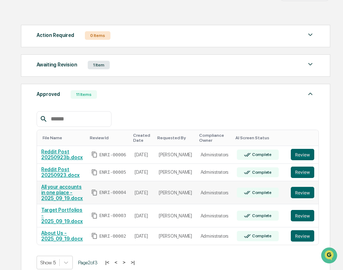  What do you see at coordinates (113, 155) in the screenshot?
I see `span: ENRI-00006` at bounding box center [113, 155].